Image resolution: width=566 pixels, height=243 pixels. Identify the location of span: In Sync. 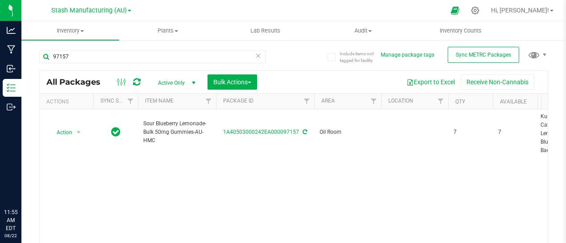
(116, 132).